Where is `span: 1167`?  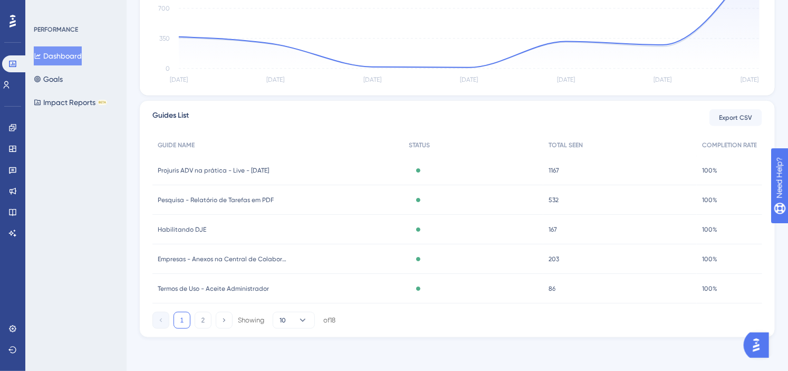
span: 1167 is located at coordinates (554, 170).